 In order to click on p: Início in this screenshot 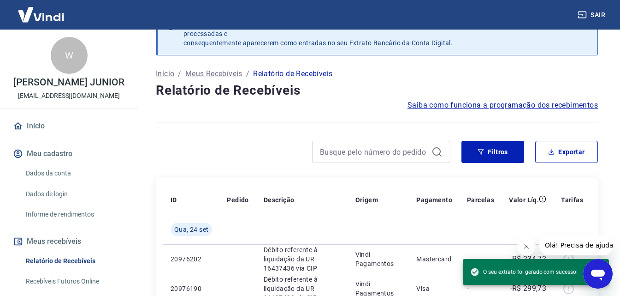, I will do `click(165, 74)`.